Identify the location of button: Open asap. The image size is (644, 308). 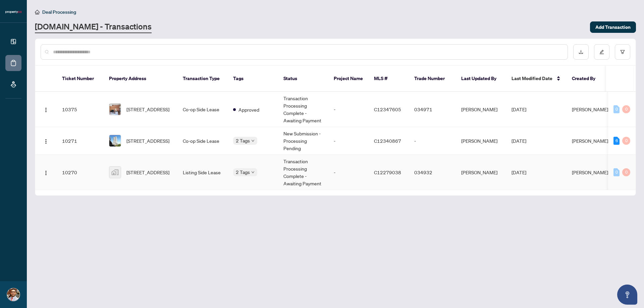
(627, 294).